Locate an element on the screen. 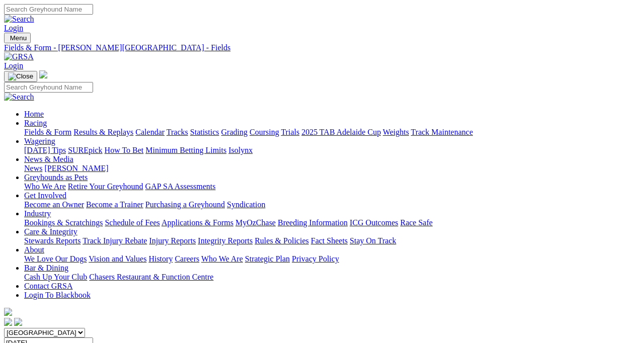  a: Careers is located at coordinates (186, 259).